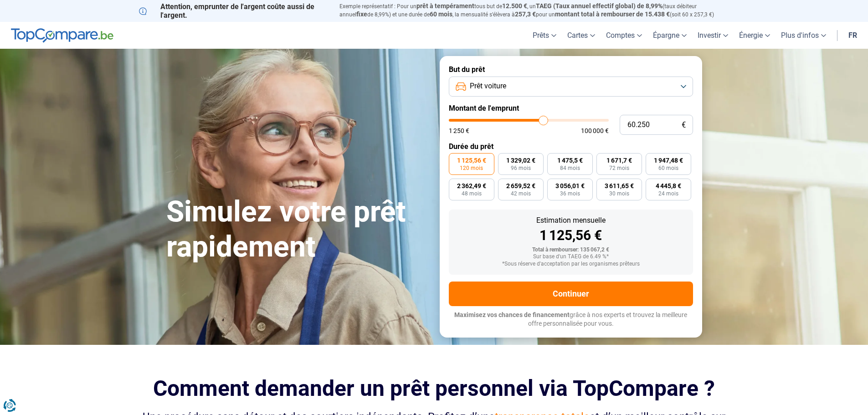 The width and height of the screenshot is (868, 415). Describe the element at coordinates (624, 35) in the screenshot. I see `a: Comptes` at that location.